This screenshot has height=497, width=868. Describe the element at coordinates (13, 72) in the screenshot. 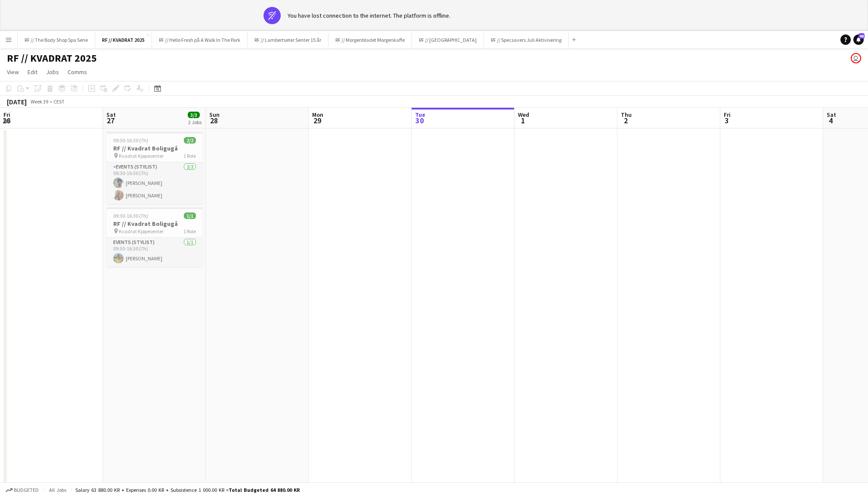

I see `span: View` at that location.